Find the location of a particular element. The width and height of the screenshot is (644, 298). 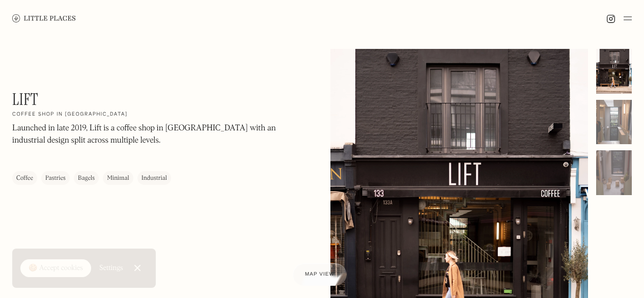

h1: Lift is located at coordinates (25, 99).